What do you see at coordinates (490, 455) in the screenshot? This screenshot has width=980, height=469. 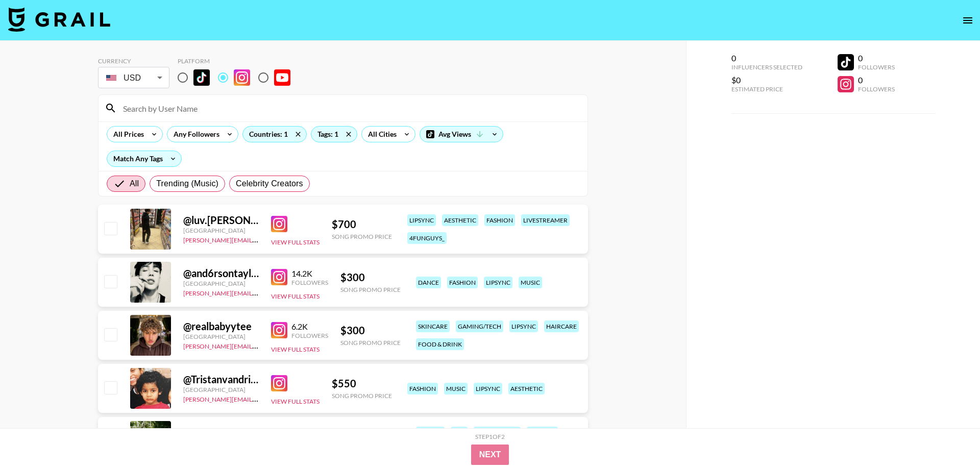 I see `button: Next` at bounding box center [490, 455].